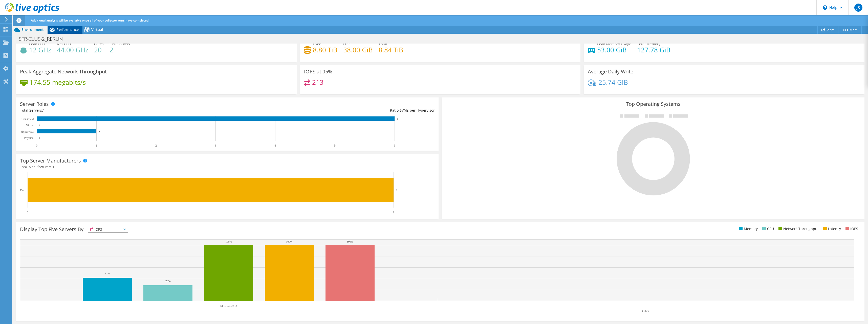 The height and width of the screenshot is (324, 868). What do you see at coordinates (22, 190) in the screenshot?
I see `text: Dell` at bounding box center [22, 190].